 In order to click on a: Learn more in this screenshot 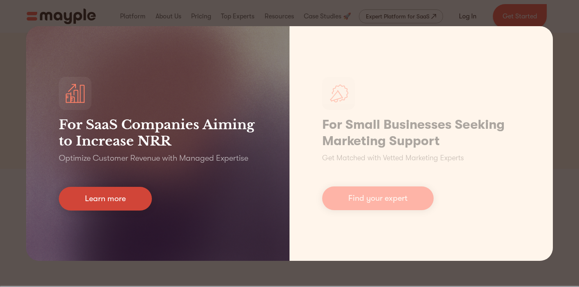, I will do `click(105, 198)`.